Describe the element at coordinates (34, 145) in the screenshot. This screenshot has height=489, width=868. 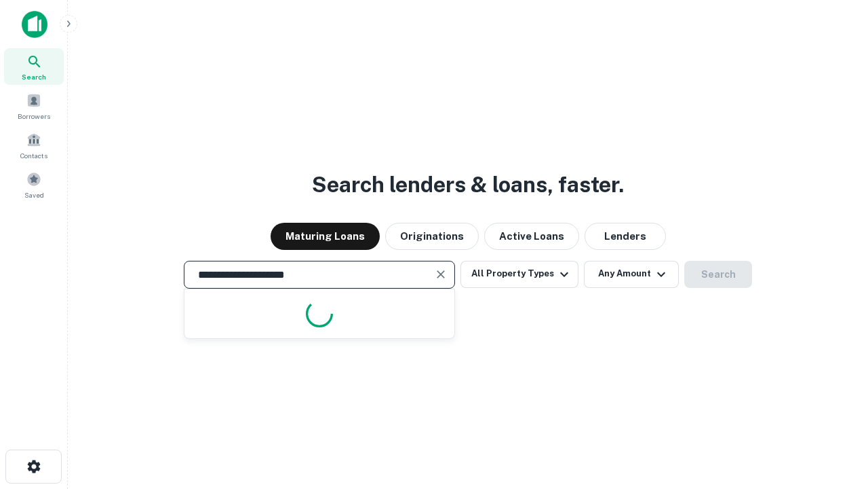
I see `a: Contacts` at that location.